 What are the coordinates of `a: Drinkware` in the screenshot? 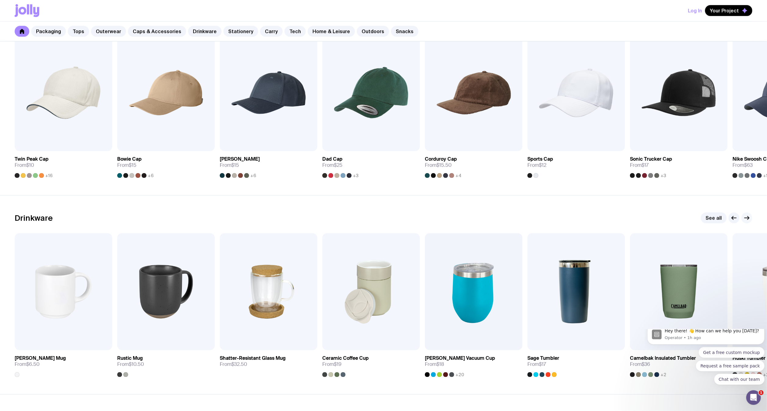 It's located at (205, 31).